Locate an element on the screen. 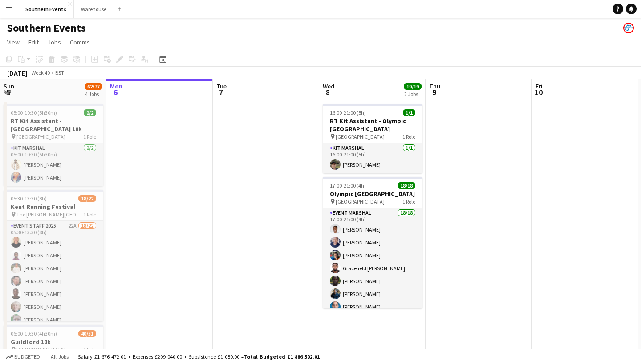  button: Budgeted is located at coordinates (23, 357).